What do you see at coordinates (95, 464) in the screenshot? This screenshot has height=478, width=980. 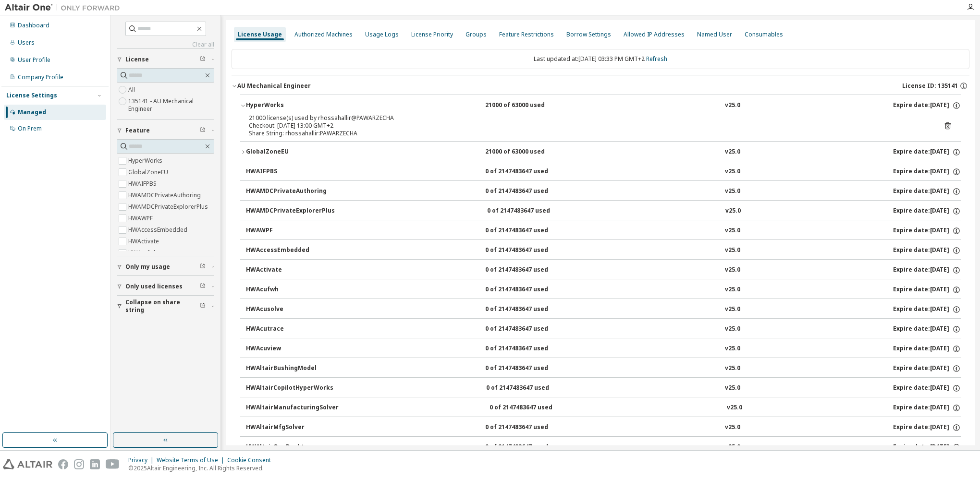 I see `img: linkedin.svg` at bounding box center [95, 464].